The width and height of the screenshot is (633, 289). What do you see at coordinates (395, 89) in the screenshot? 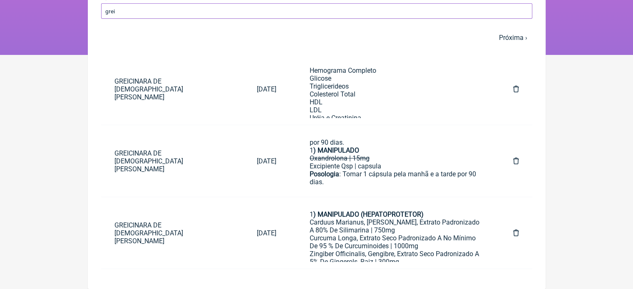
I see `a: Hemograma CompletoGlicoseTriglicerideosColesterol TotalHDLLDLUréia e CreatininaHepatograma Comple...` at bounding box center [395, 89].